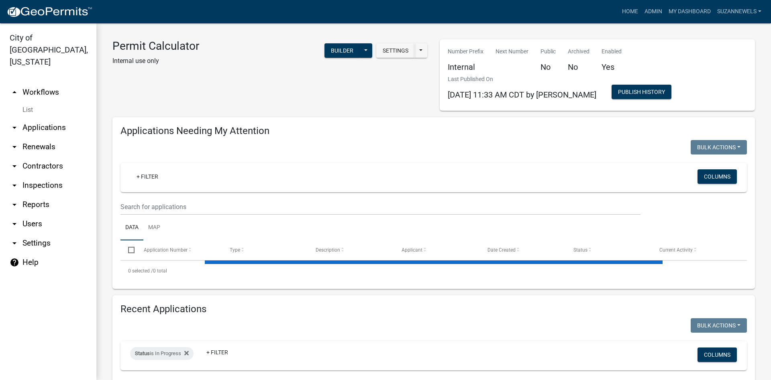 The image size is (771, 380). I want to click on a: My Dashboard, so click(690, 12).